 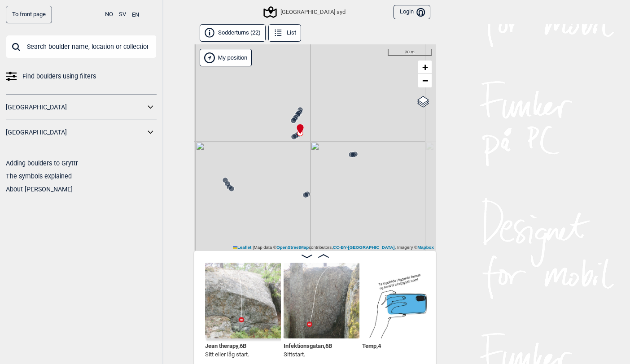 What do you see at coordinates (308, 355) in the screenshot?
I see `p: Sittstart.` at bounding box center [308, 355].